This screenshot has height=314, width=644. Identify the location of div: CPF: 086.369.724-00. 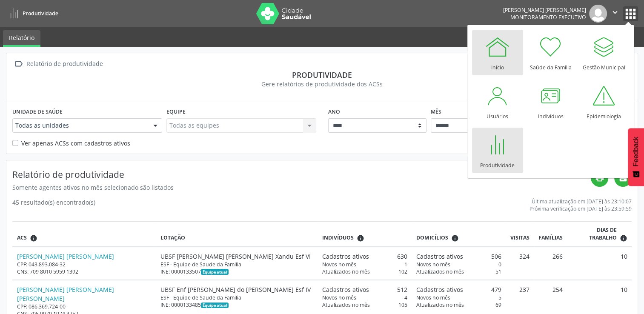
(84, 307).